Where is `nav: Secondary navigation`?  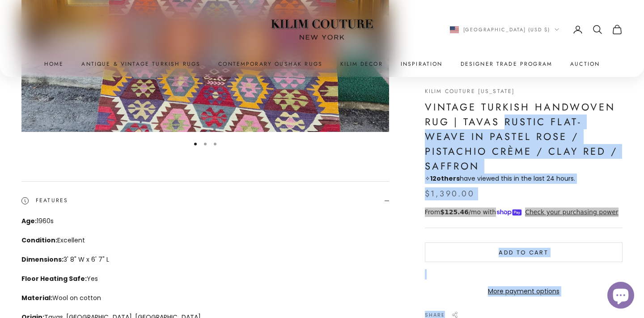 nav: Secondary navigation is located at coordinates (536, 29).